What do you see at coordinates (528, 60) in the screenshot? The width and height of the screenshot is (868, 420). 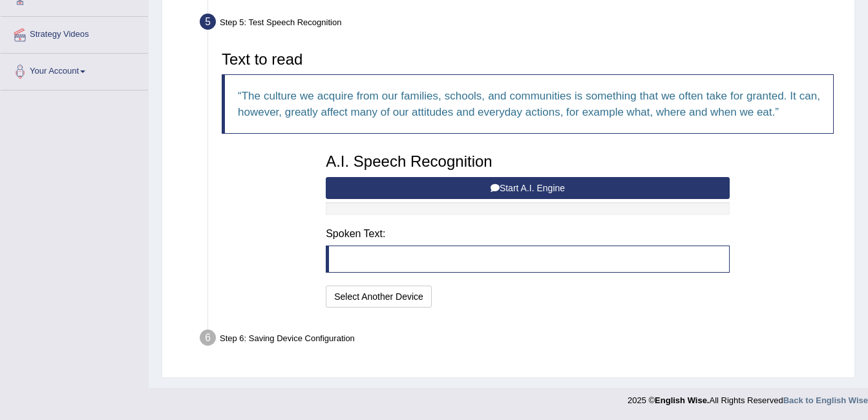 I see `h3: Text to read` at bounding box center [528, 60].